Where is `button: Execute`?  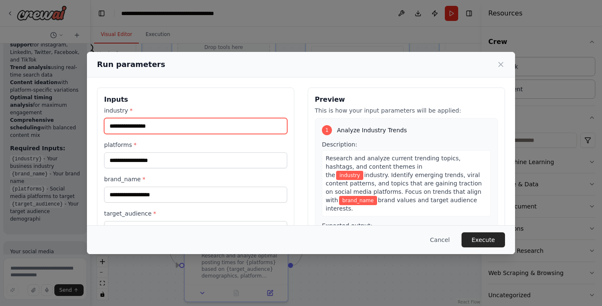
button: Execute is located at coordinates (484, 240).